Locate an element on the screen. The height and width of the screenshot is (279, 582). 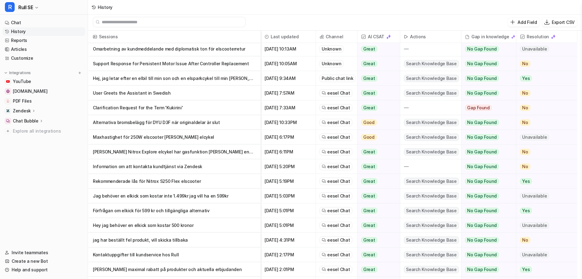
a: Customize is located at coordinates (44, 58).